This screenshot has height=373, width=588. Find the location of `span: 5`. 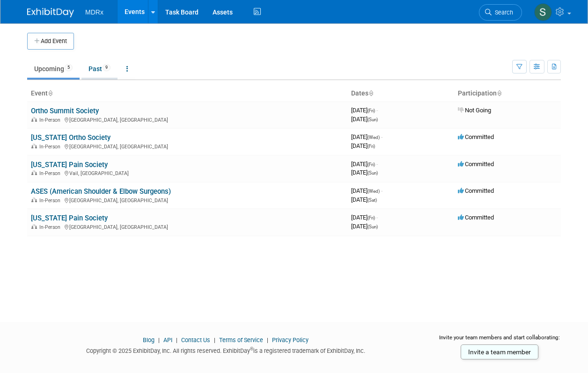

span: 5 is located at coordinates (69, 68).